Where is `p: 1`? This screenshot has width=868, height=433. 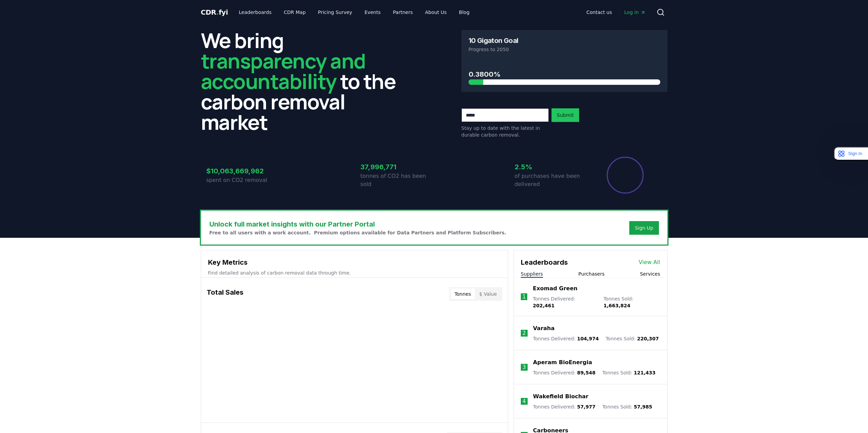 p: 1 is located at coordinates (524, 297).